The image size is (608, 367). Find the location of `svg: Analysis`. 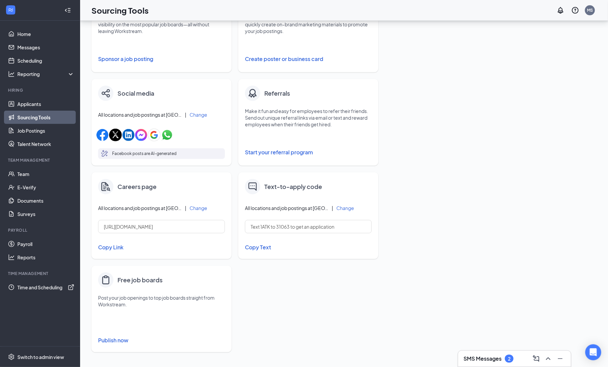

svg: Analysis is located at coordinates (11, 74).